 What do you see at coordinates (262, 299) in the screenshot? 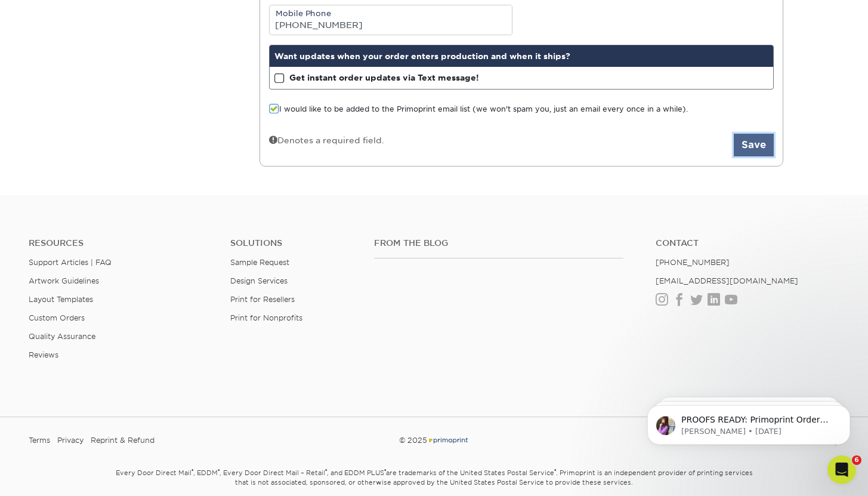
I see `a: Print for Resellers` at bounding box center [262, 299].